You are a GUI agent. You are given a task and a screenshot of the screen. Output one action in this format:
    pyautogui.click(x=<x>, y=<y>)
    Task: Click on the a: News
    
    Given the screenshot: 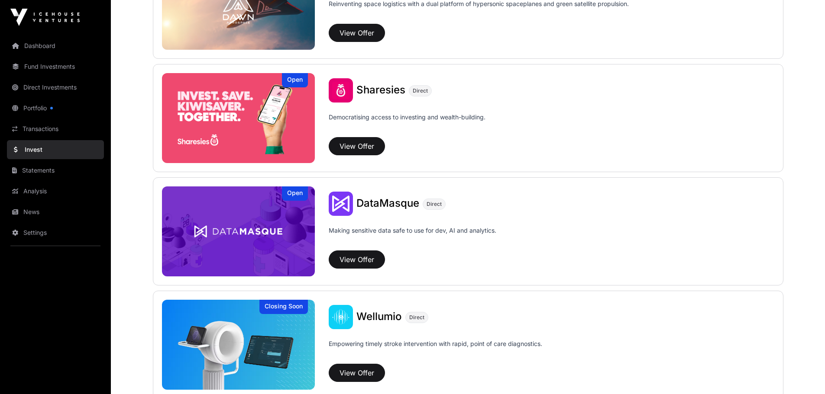 What is the action you would take?
    pyautogui.click(x=55, y=212)
    